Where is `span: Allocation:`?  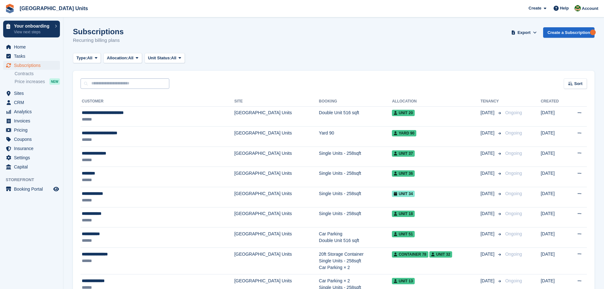
span: Allocation: is located at coordinates (117, 58).